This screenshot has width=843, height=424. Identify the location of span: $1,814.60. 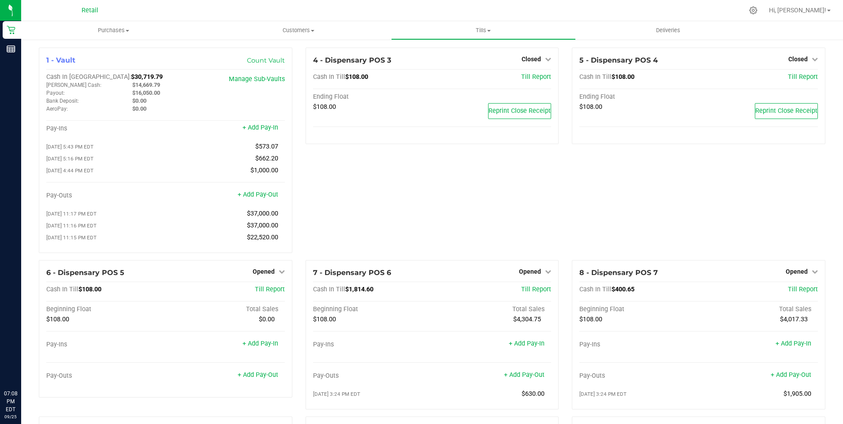
(359, 289).